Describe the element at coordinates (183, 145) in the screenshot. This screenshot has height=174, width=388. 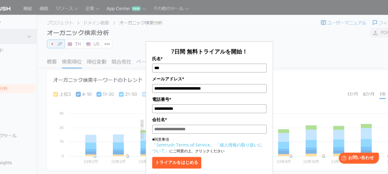
I see `a: 「Semrush Terms of Service」` at that location.